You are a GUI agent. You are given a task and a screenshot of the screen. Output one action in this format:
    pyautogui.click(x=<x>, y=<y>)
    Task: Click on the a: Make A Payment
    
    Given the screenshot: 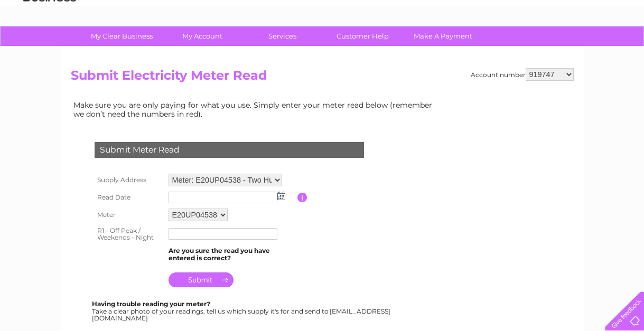 What is the action you would take?
    pyautogui.click(x=443, y=36)
    